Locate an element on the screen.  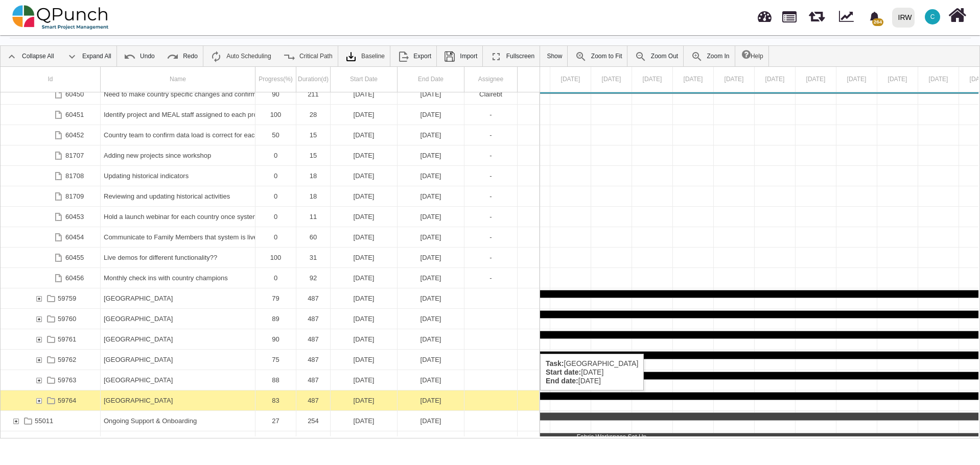
div: 60451 is located at coordinates (75, 115).